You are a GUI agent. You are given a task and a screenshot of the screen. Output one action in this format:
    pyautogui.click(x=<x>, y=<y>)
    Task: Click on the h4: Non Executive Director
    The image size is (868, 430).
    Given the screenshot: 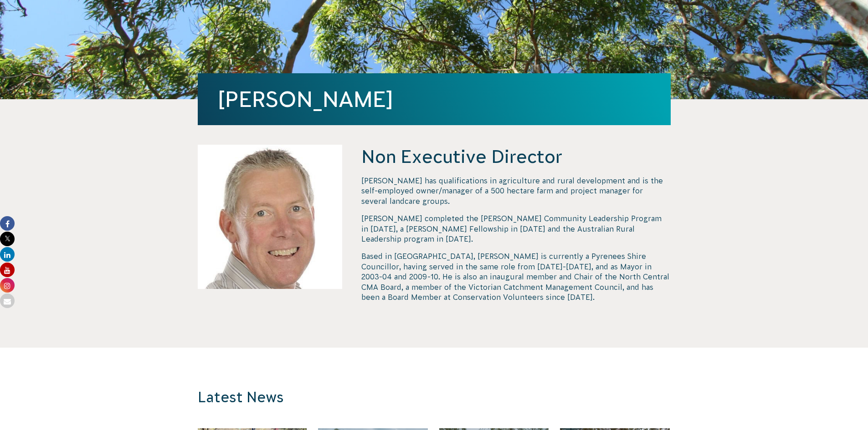 What is the action you would take?
    pyautogui.click(x=516, y=156)
    